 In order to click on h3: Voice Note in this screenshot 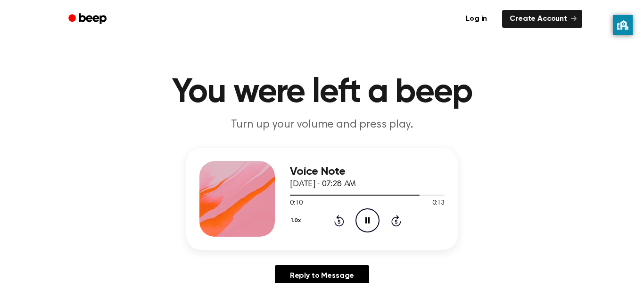, I will do `click(367, 171)`.